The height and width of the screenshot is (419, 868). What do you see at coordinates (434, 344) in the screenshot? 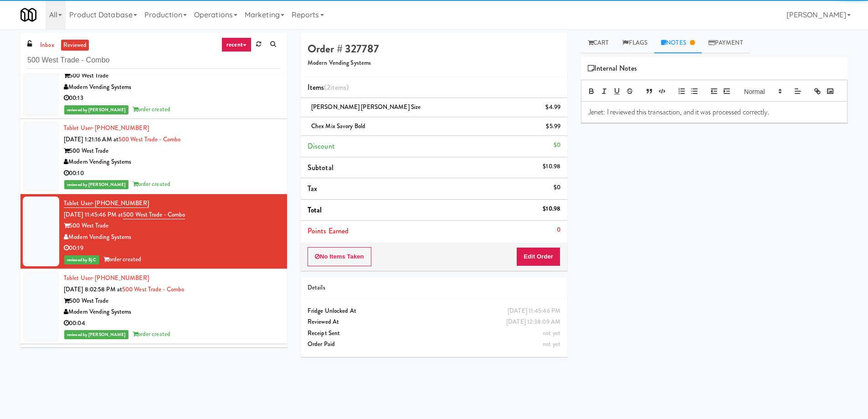
I see `div: Order Paid` at bounding box center [434, 344].